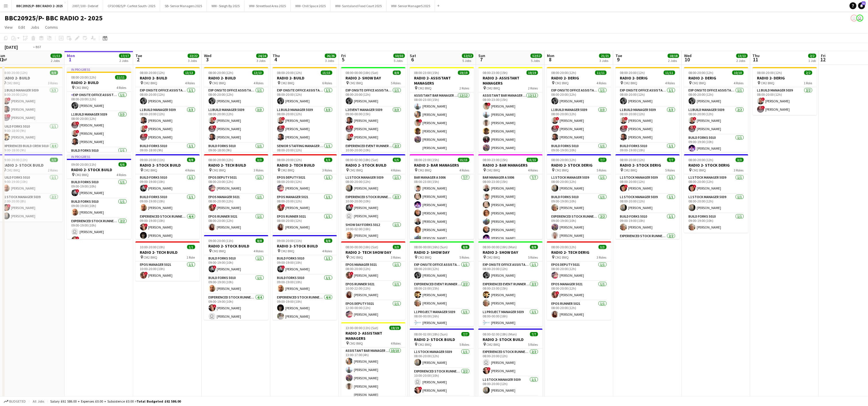  Describe the element at coordinates (860, 18) in the screenshot. I see `app-user-avatar: Suzanne Edwards` at that location.